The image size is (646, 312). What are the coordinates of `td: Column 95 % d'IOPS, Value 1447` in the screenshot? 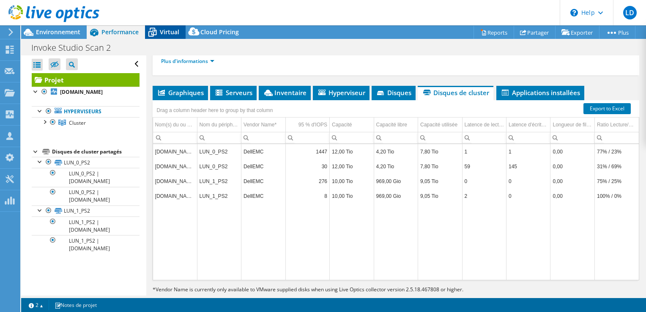 It's located at (307, 151).